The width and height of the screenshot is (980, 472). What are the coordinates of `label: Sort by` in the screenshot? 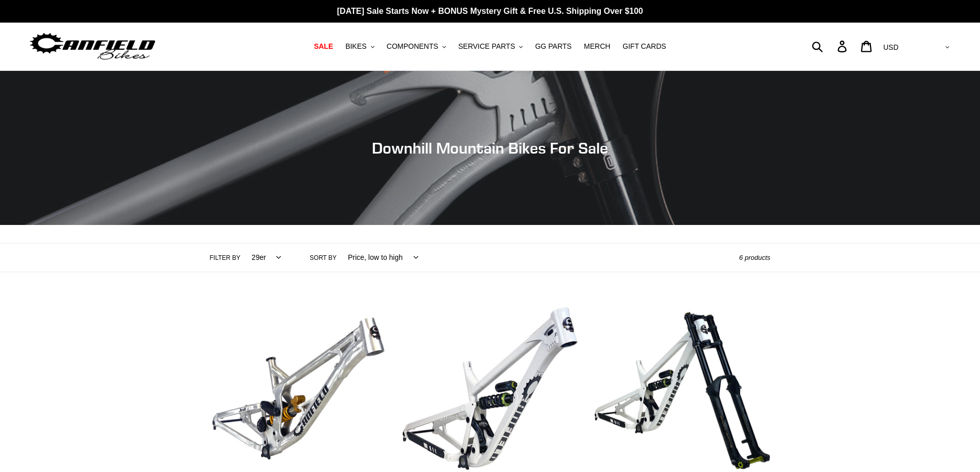 It's located at (323, 258).